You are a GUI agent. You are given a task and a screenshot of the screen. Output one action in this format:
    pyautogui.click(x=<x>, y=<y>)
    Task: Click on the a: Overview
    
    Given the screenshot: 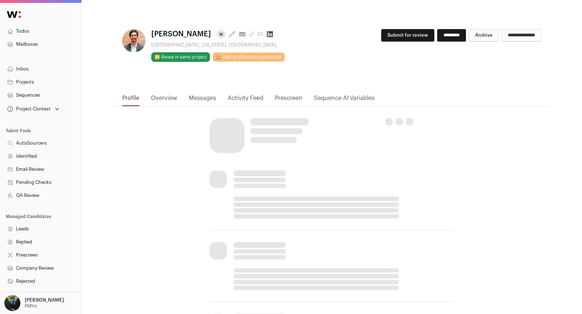 What is the action you would take?
    pyautogui.click(x=164, y=100)
    